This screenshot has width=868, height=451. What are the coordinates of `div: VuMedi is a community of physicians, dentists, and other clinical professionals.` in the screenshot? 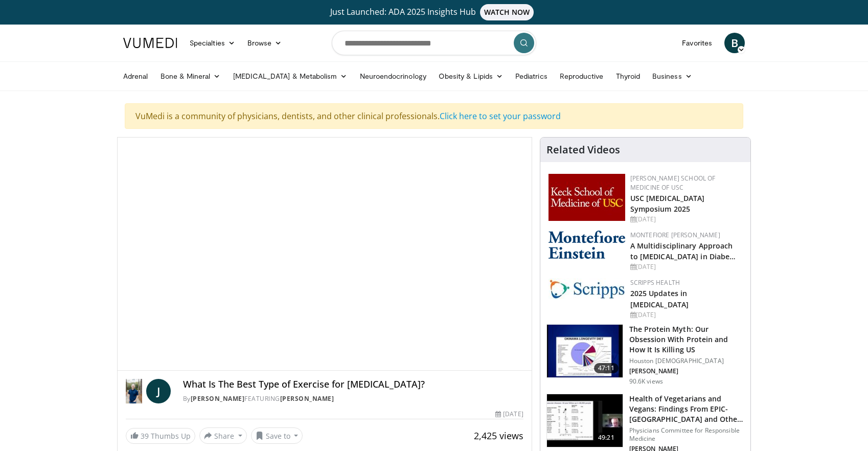 It's located at (434, 116).